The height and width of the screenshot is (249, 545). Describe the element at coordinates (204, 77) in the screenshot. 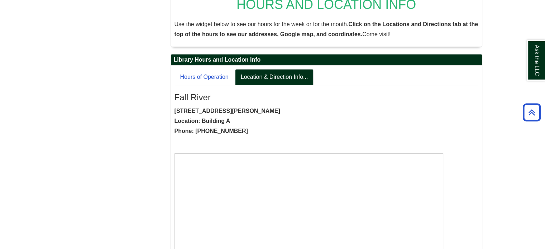

I see `a: Hours of Operation` at that location.